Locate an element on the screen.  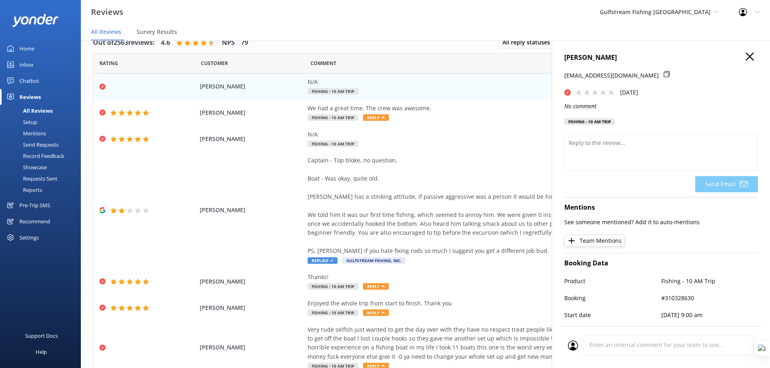
div: Chatbot is located at coordinates (29, 81).